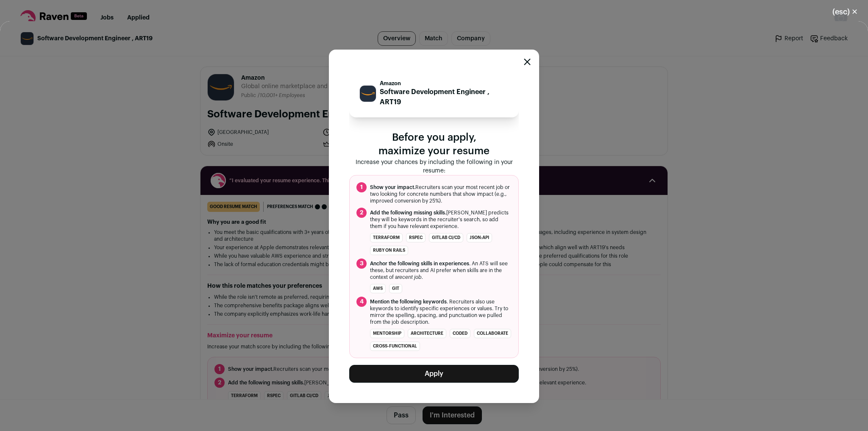  What do you see at coordinates (361, 187) in the screenshot?
I see `span: 1` at bounding box center [361, 187].